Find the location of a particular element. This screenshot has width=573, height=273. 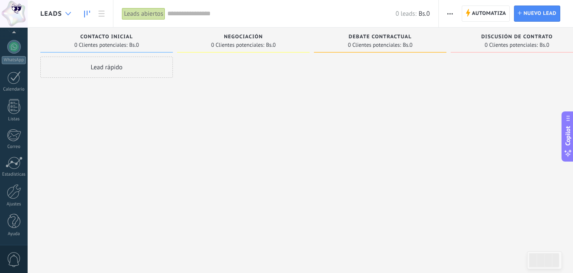

span: Copilot is located at coordinates (568, 136).